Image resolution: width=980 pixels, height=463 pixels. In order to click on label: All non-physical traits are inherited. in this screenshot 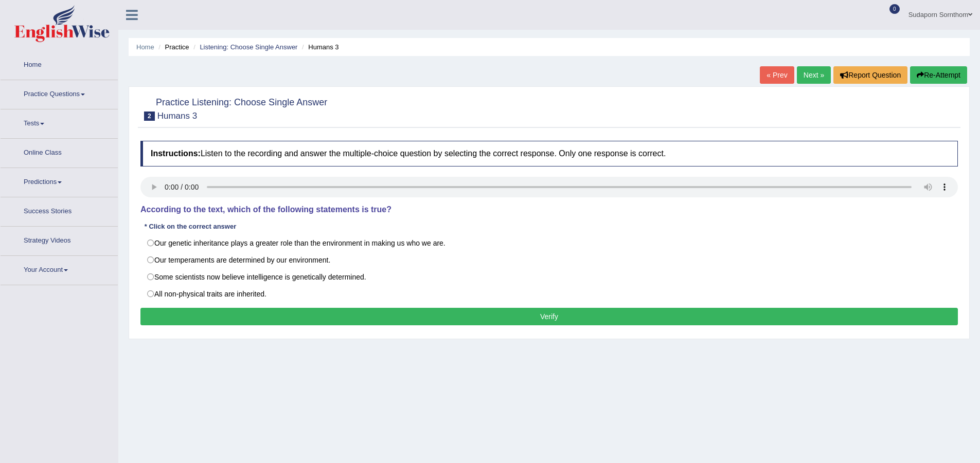, I will do `click(549, 294)`.